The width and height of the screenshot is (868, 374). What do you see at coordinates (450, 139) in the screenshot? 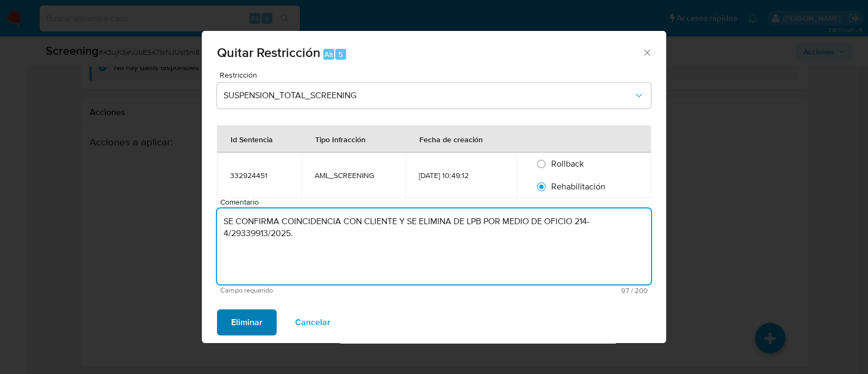
I see `div: Fecha de creación` at bounding box center [450, 139].